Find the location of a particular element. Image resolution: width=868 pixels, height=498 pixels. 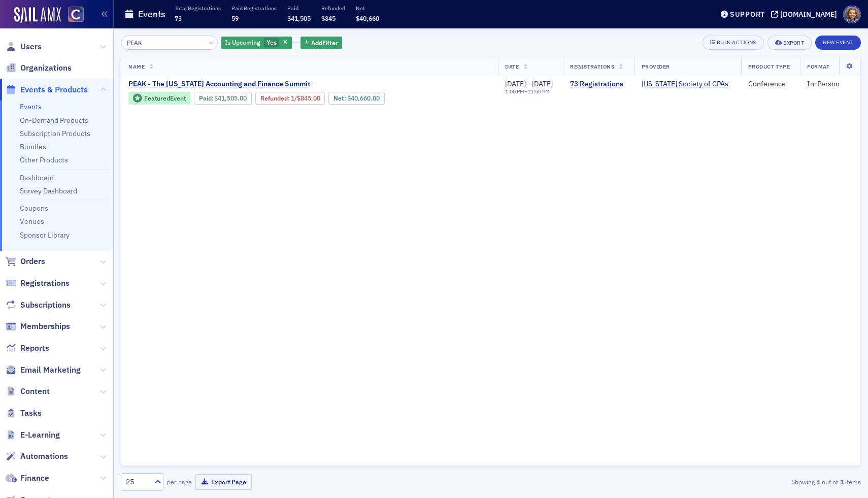

a: E-Learning is located at coordinates (32, 435).